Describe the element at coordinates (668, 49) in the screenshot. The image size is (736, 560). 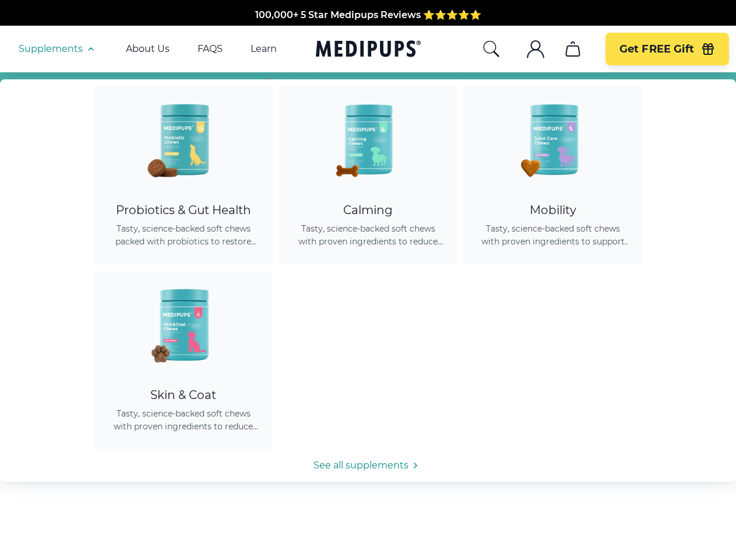
I see `button: Get FREE Gift` at that location.